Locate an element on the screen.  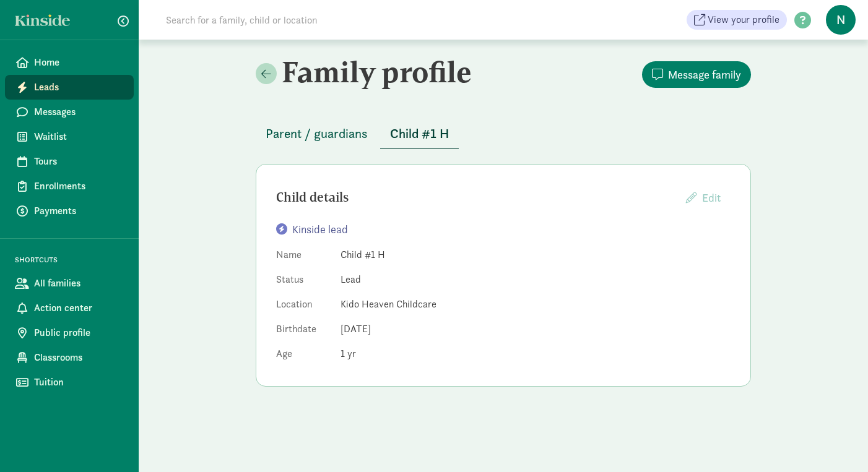
a: Payments is located at coordinates (69, 211).